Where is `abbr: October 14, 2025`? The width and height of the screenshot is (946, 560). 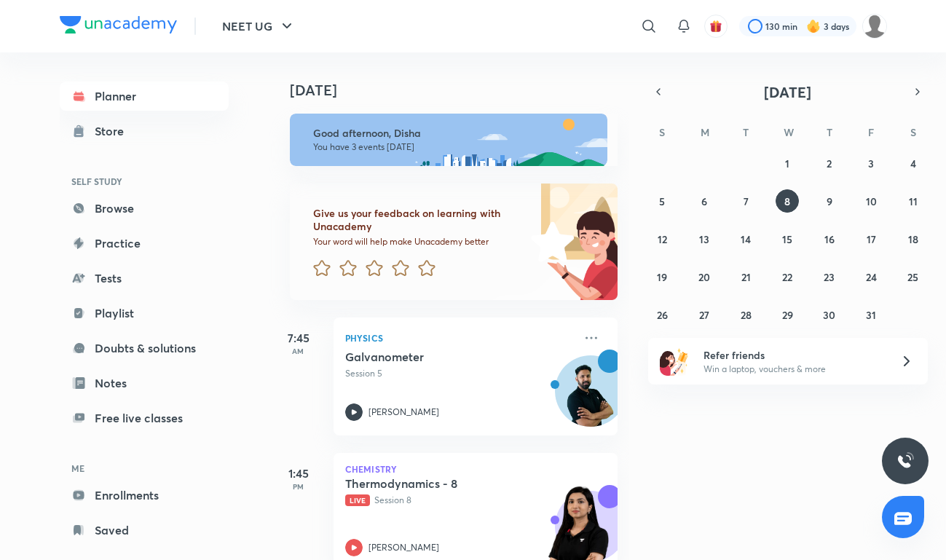 abbr: October 14, 2025 is located at coordinates (746, 238).